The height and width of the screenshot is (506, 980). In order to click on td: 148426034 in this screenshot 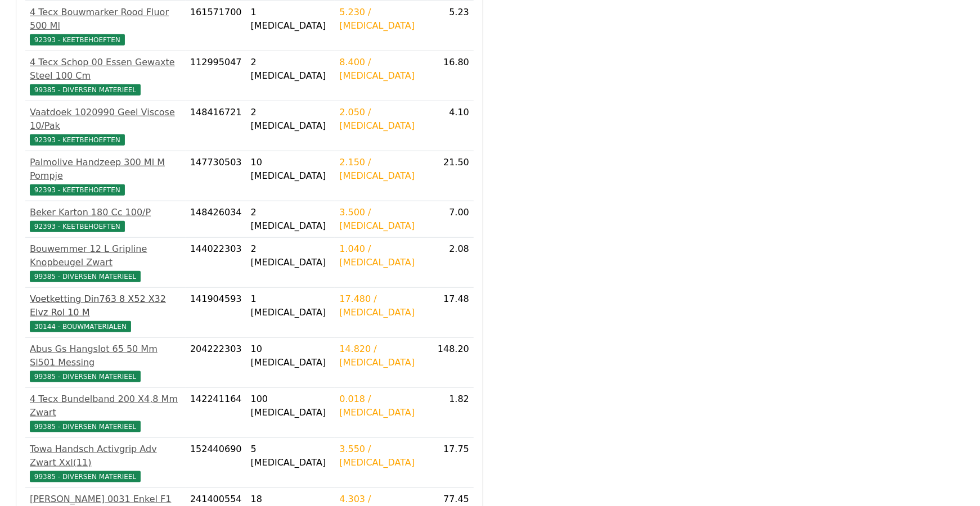, I will do `click(216, 219)`.